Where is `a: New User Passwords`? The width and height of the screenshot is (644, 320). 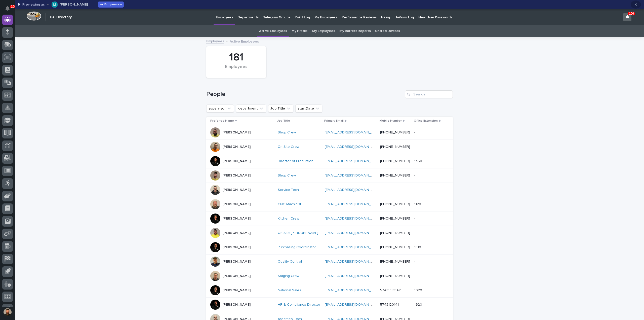
a: New User Passwords is located at coordinates (435, 17).